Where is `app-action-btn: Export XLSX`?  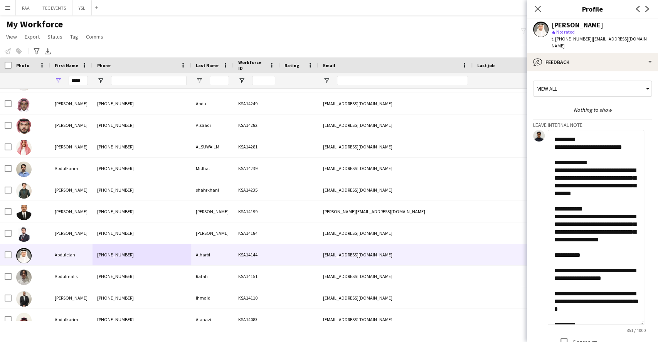 app-action-btn: Export XLSX is located at coordinates (48, 51).